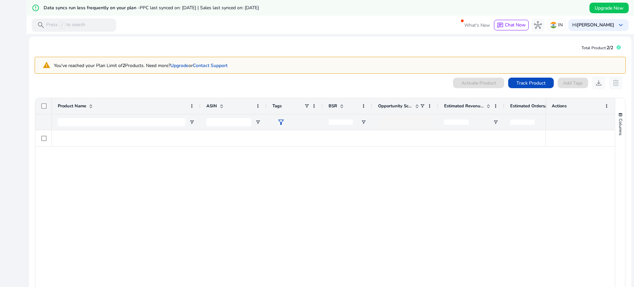  What do you see at coordinates (66, 25) in the screenshot?
I see `p: Press to search` at bounding box center [66, 25].